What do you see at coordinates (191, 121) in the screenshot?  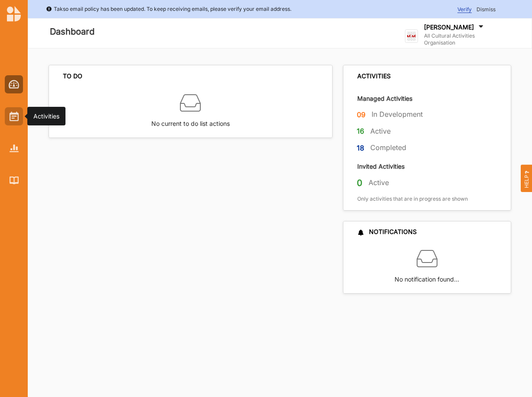 I see `label: No current to do list actions` at bounding box center [191, 121].